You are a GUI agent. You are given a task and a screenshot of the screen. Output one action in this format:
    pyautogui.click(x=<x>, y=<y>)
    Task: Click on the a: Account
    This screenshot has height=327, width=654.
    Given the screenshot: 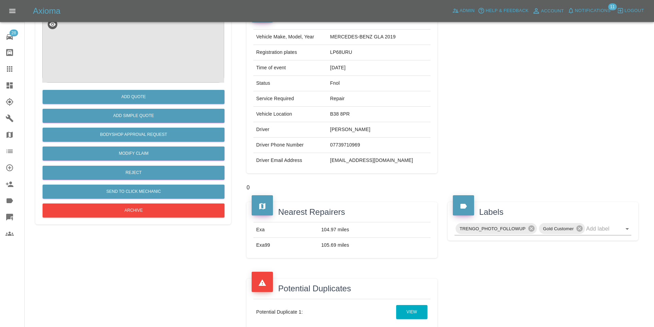 What is the action you would take?
    pyautogui.click(x=548, y=11)
    